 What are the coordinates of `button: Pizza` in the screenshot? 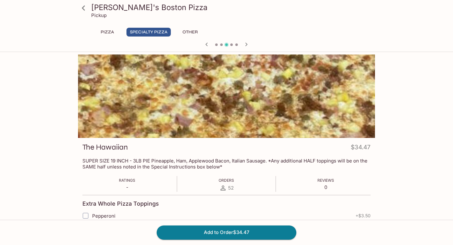 It's located at (107, 32).